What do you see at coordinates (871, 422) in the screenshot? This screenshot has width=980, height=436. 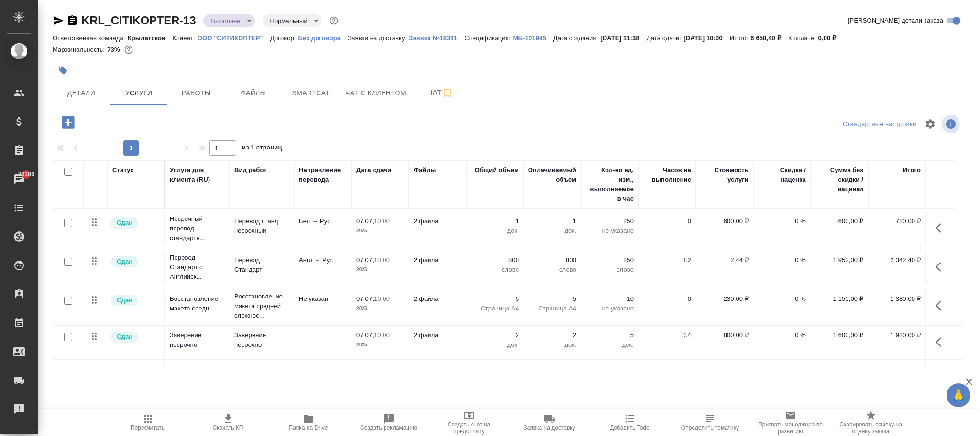 I see `button: Скопировать ссылку на оценку заказа` at bounding box center [871, 422].